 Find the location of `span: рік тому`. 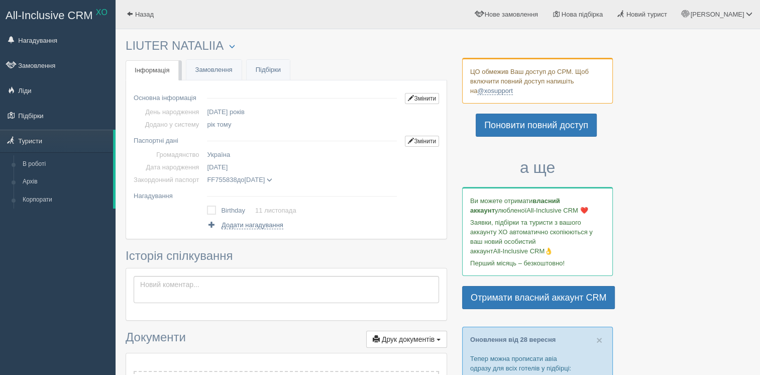

span: рік тому is located at coordinates (219, 124).